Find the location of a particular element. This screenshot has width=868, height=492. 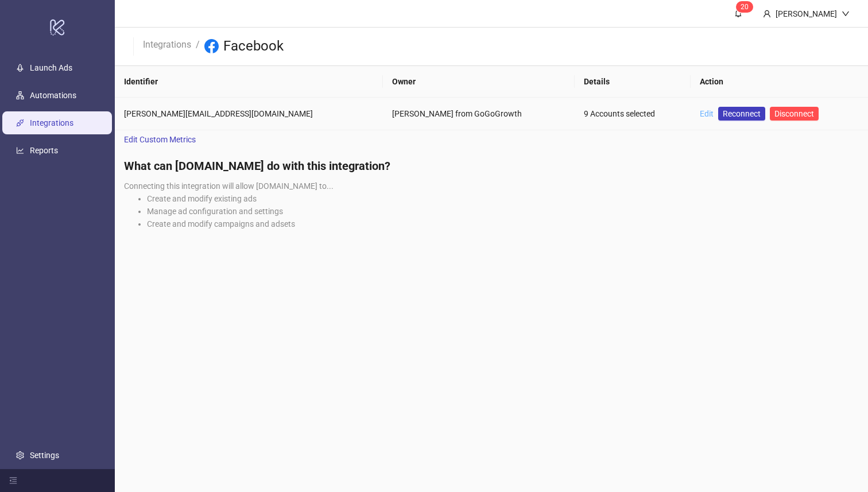

a: Automations is located at coordinates (53, 96).